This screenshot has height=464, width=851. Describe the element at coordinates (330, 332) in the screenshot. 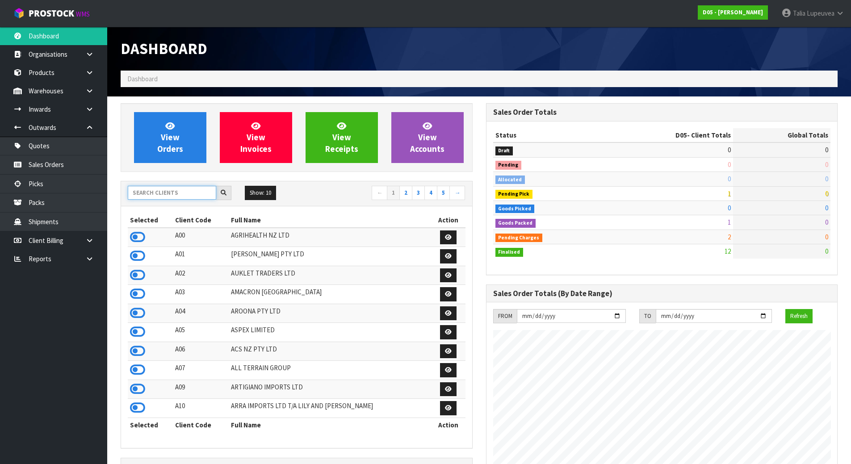

I see `td: ASPEX LIMITED` at that location.